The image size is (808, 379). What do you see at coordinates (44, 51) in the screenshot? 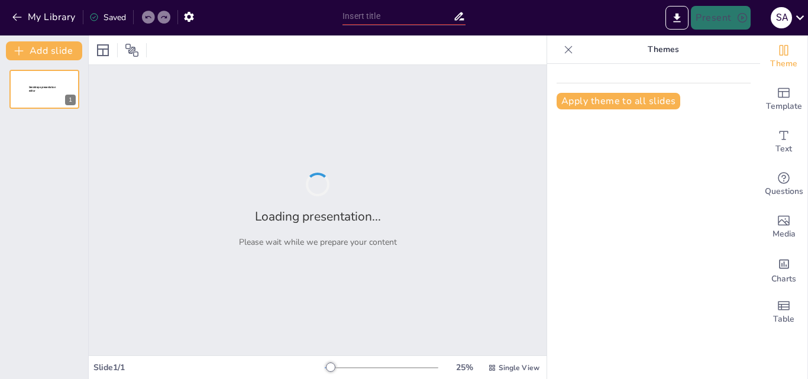
I see `button: Add slide` at bounding box center [44, 51].